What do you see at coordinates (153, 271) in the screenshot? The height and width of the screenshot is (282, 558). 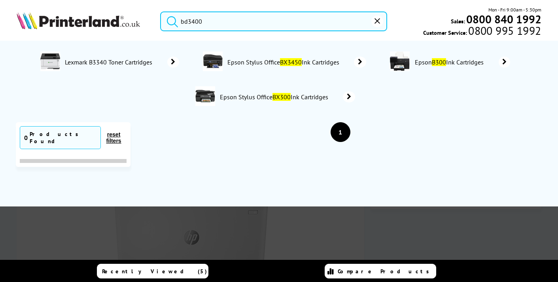 I see `a: Recently Viewed (5)` at bounding box center [153, 271].